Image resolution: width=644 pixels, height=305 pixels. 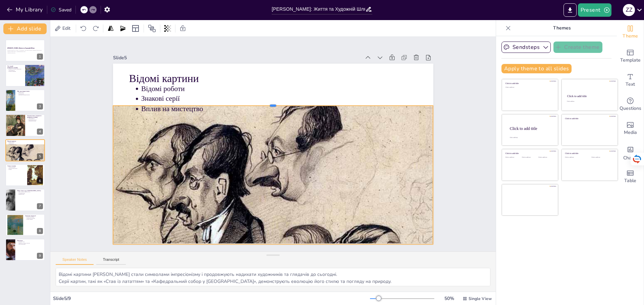 I want to click on p: Висновок, so click(x=30, y=241).